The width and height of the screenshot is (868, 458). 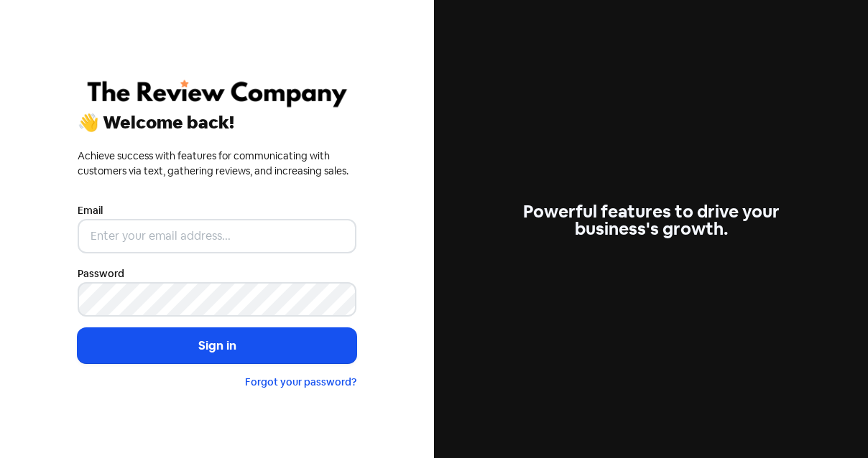 I want to click on a: Forgot your password?, so click(x=301, y=382).